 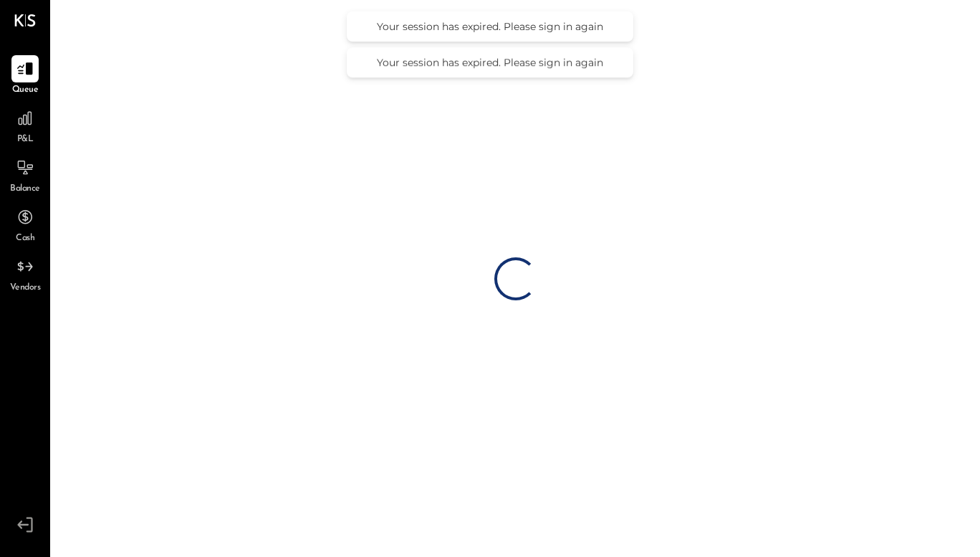 What do you see at coordinates (25, 274) in the screenshot?
I see `a: Vendors` at bounding box center [25, 274].